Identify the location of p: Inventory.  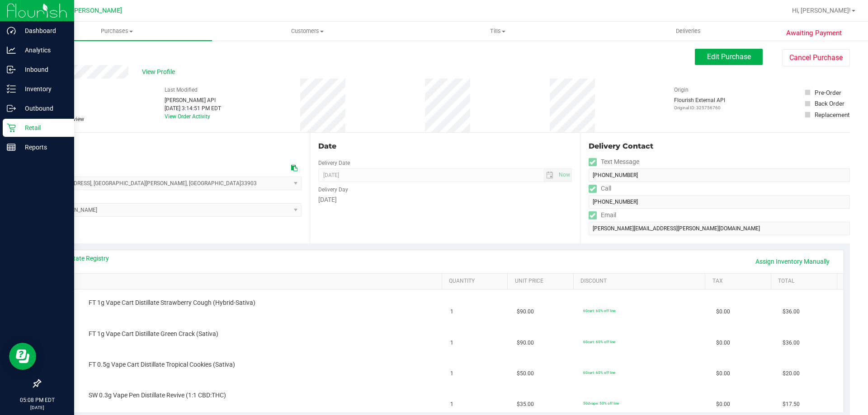
(43, 89).